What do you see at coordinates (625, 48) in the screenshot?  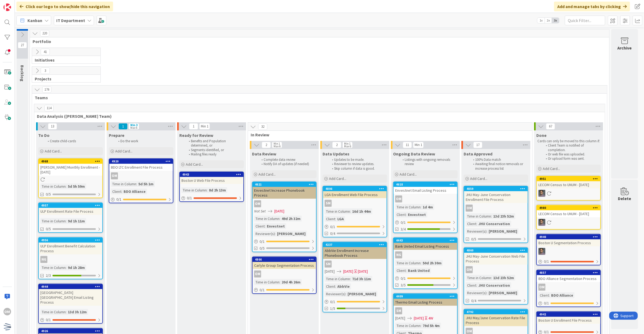 I see `div: Archive` at bounding box center [625, 48].